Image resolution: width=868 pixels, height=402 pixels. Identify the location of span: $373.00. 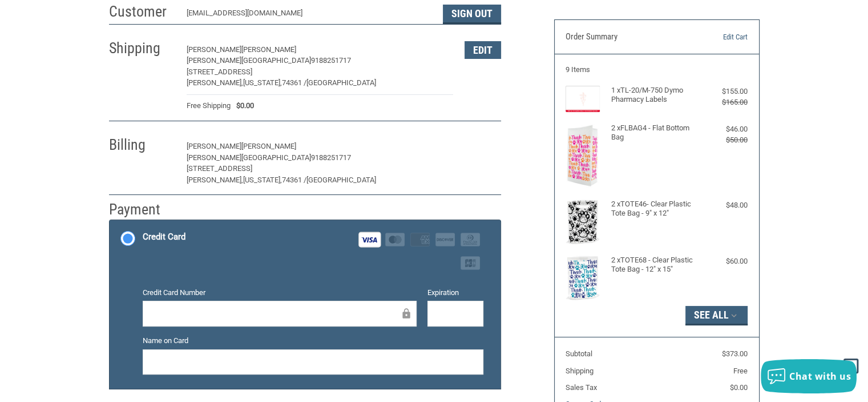
(734, 353).